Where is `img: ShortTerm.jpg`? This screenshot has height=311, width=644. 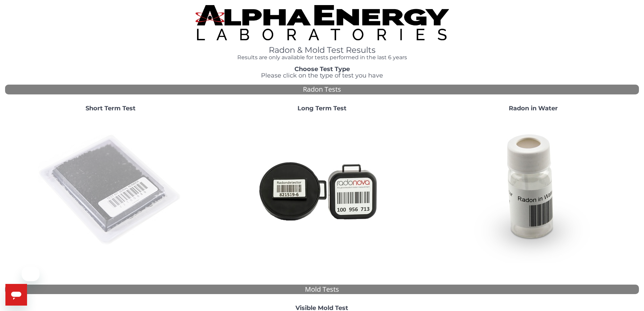
img: ShortTerm.jpg is located at coordinates (111, 190).